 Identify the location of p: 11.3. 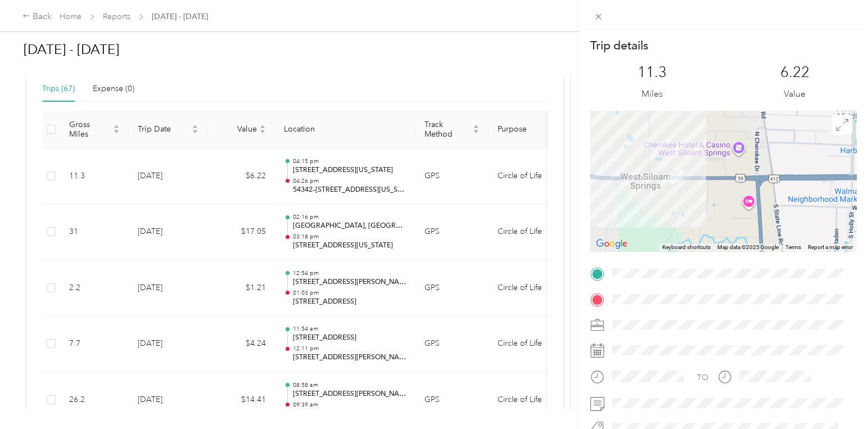
(652, 73).